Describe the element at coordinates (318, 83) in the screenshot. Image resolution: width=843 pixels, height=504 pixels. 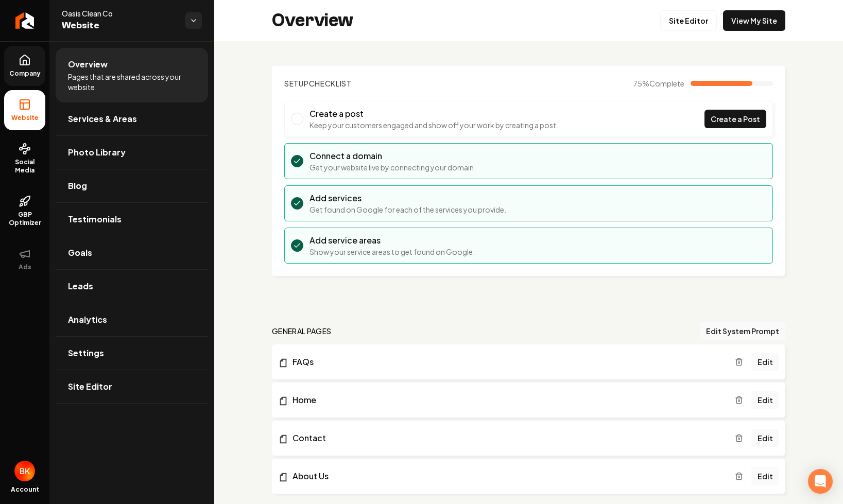
I see `h2: Checklist` at that location.